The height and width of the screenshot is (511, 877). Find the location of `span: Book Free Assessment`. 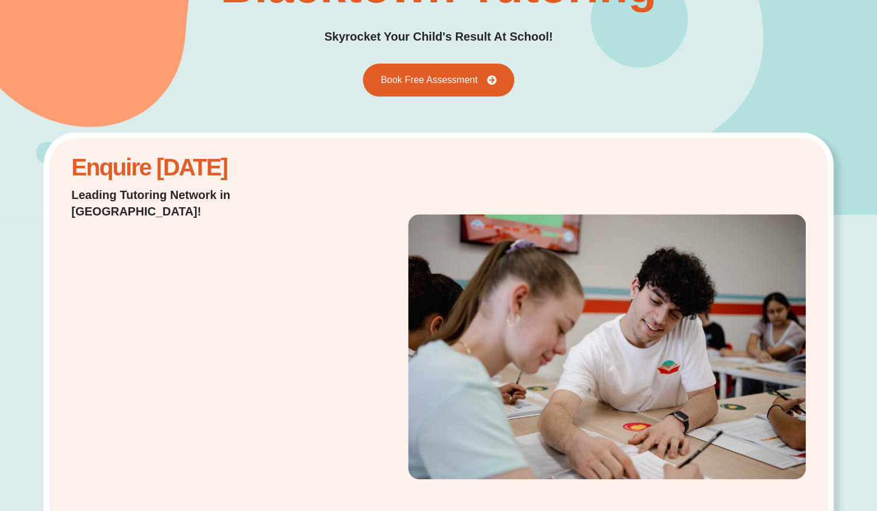

span: Book Free Assessment is located at coordinates (429, 80).